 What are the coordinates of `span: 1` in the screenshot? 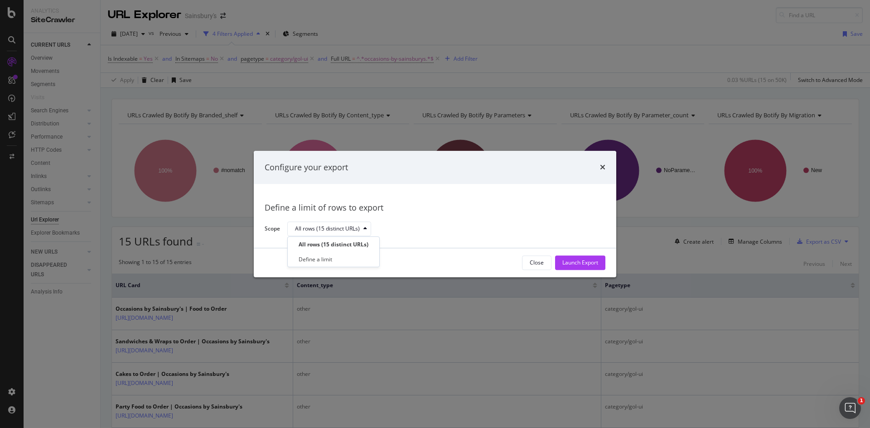 It's located at (862, 401).